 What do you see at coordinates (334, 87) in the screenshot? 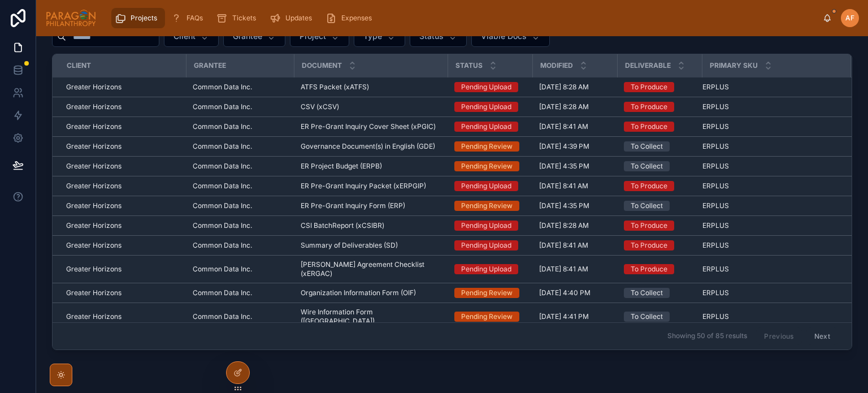
I see `span: ATFS Packet (xATFS)` at bounding box center [334, 87].